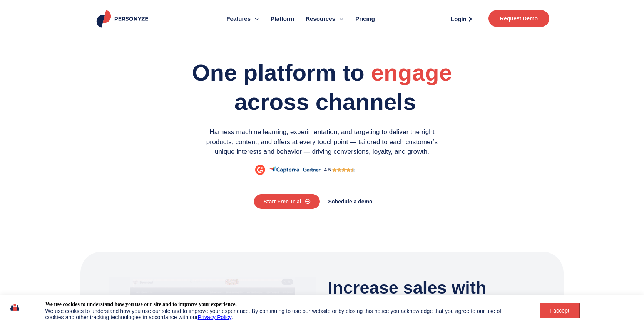 Image resolution: width=644 pixels, height=326 pixels. I want to click on div: We use cookies to understand how you use our site and to improve your experience. By continuing t..., so click(283, 314).